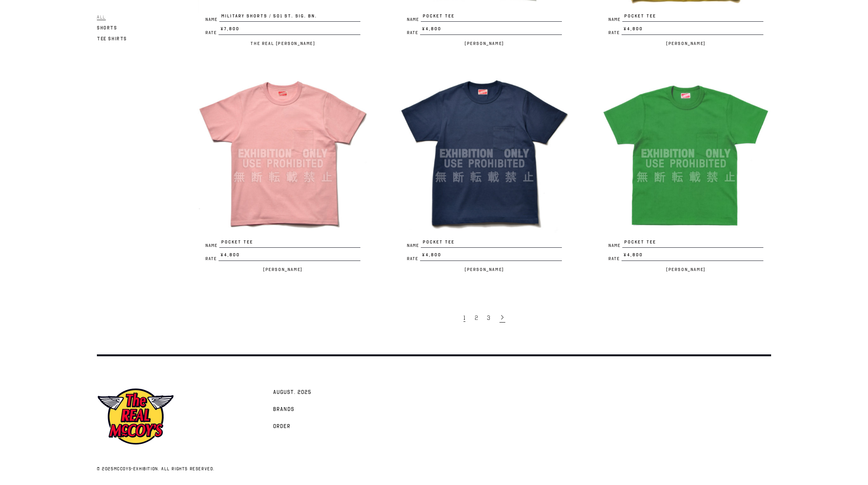 The height and width of the screenshot is (485, 868). Describe the element at coordinates (488, 318) in the screenshot. I see `span: 3` at that location.